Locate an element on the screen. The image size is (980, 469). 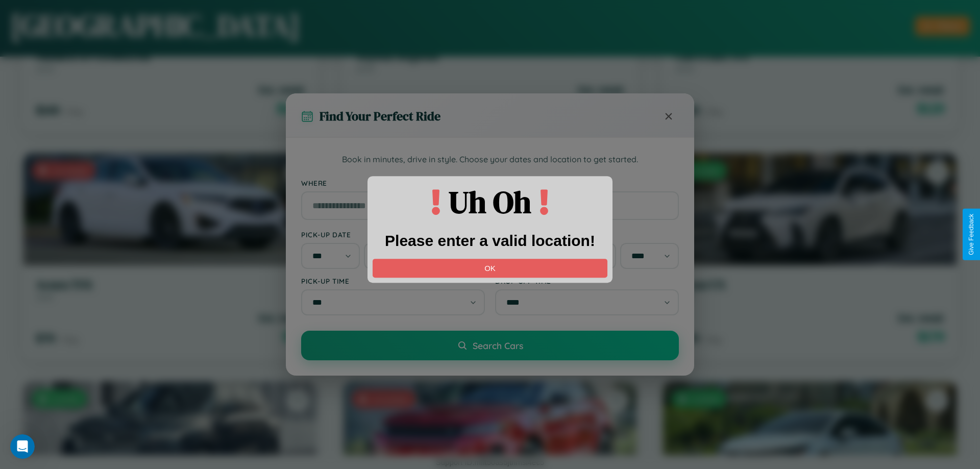
label: Where is located at coordinates (490, 183).